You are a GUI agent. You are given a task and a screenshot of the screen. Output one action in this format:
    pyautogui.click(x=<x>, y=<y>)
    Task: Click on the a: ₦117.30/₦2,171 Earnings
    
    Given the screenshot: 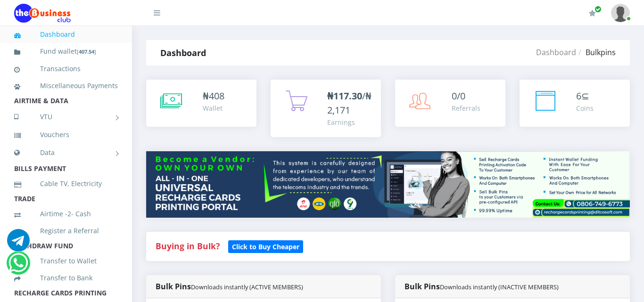 What is the action you would take?
    pyautogui.click(x=326, y=108)
    